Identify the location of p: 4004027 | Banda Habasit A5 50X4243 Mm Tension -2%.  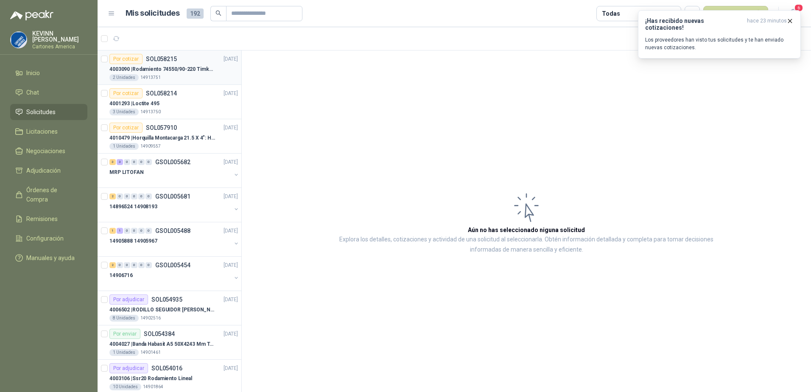
(162, 344).